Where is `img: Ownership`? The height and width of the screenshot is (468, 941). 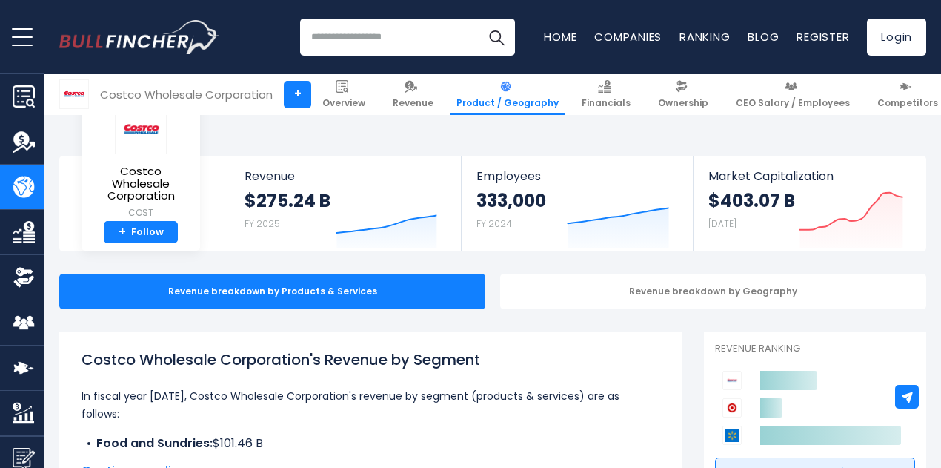 img: Ownership is located at coordinates (24, 277).